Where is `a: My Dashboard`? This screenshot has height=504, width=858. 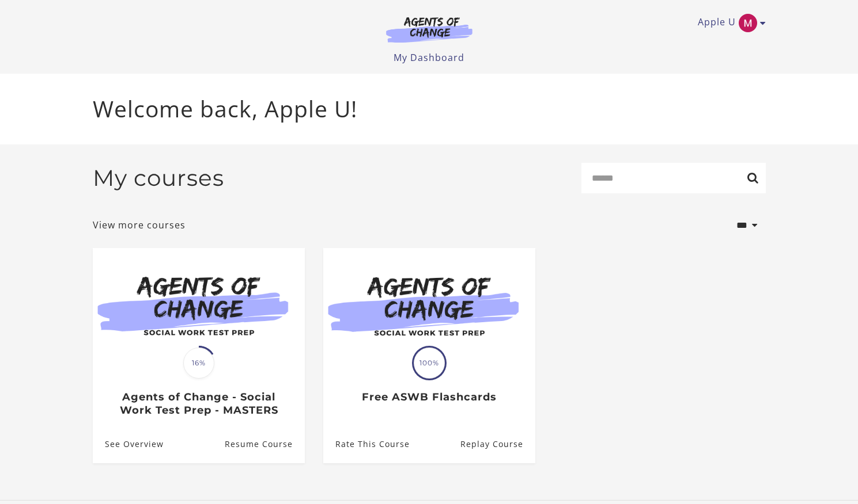 a: My Dashboard is located at coordinates (429, 58).